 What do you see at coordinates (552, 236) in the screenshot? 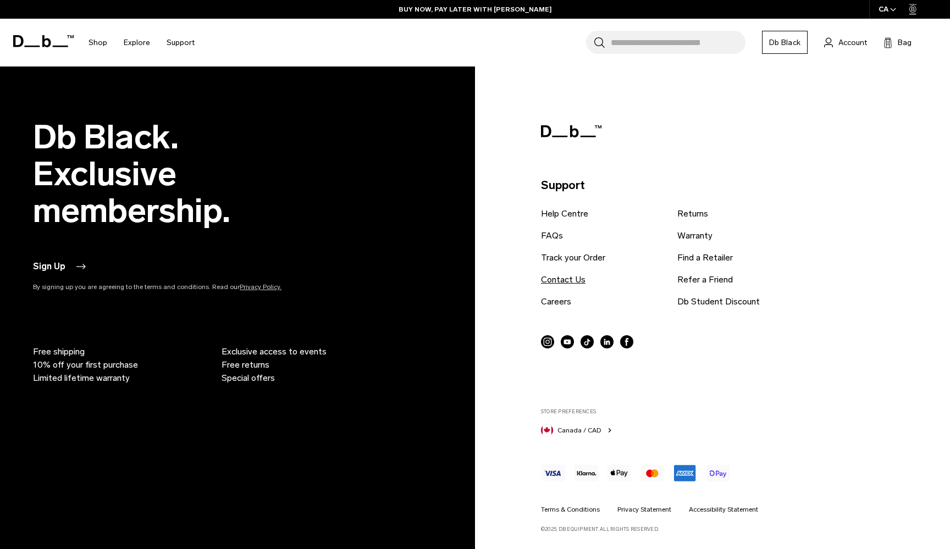
I see `a: FAQs` at bounding box center [552, 236].